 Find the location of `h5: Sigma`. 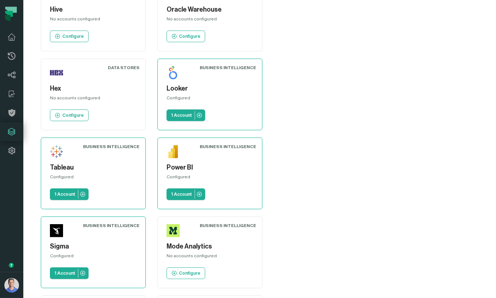

h5: Sigma is located at coordinates (93, 247).